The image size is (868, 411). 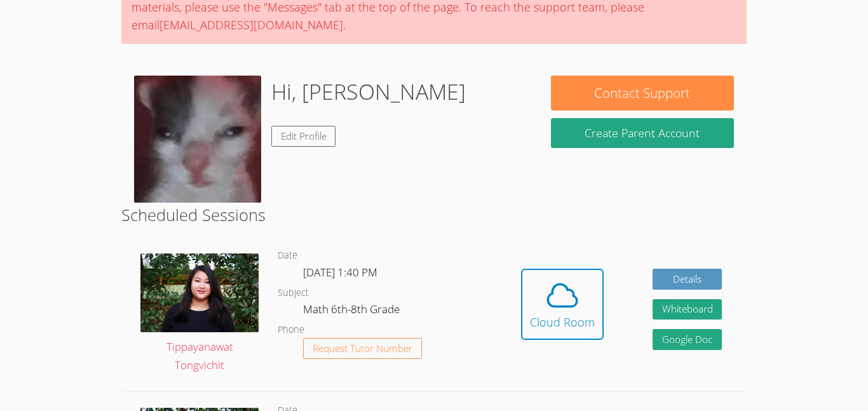 I want to click on span: Request Tutor Number, so click(x=363, y=348).